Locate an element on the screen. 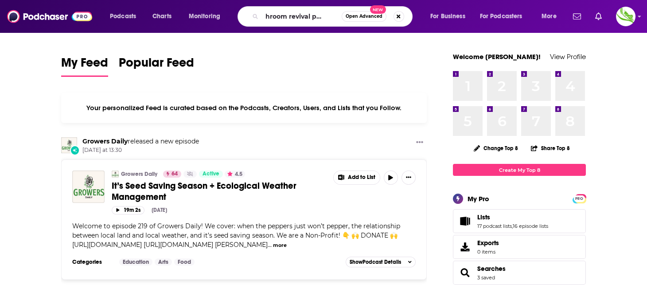  button: 4.5 is located at coordinates (235, 174).